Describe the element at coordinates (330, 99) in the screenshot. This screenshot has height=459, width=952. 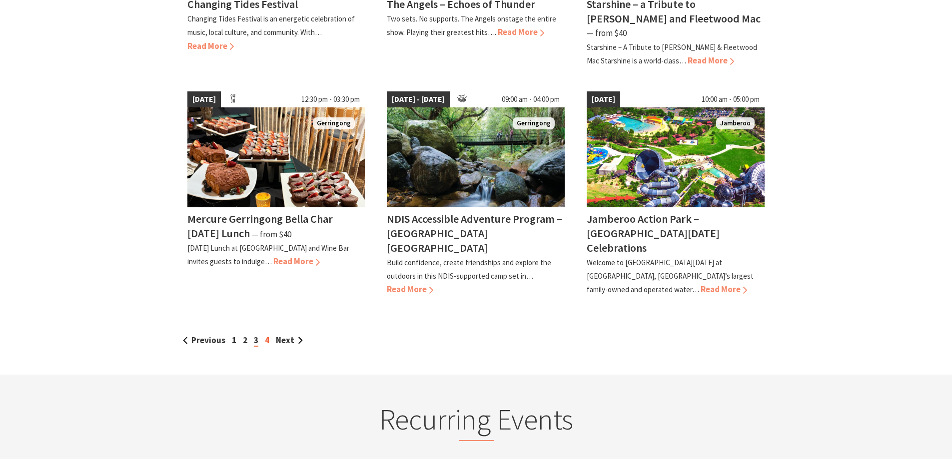
I see `span: 12:30 pm - 03:30 pm` at that location.